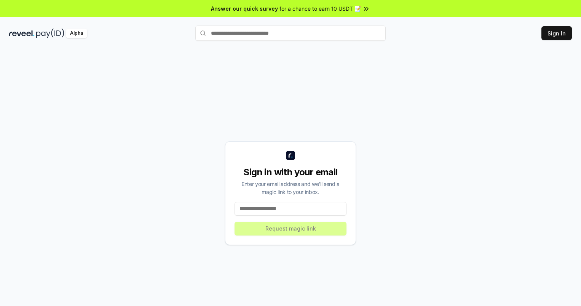  What do you see at coordinates (291, 155) in the screenshot?
I see `img: logo_small` at bounding box center [291, 155].